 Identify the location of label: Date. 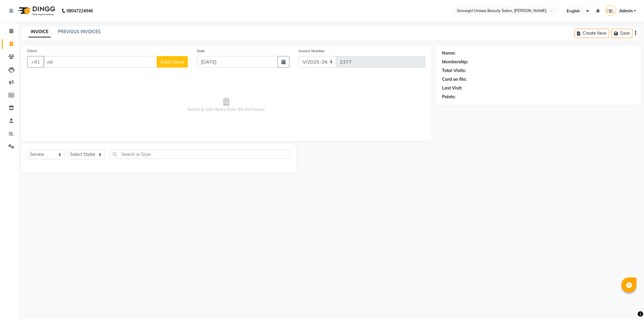
(201, 51).